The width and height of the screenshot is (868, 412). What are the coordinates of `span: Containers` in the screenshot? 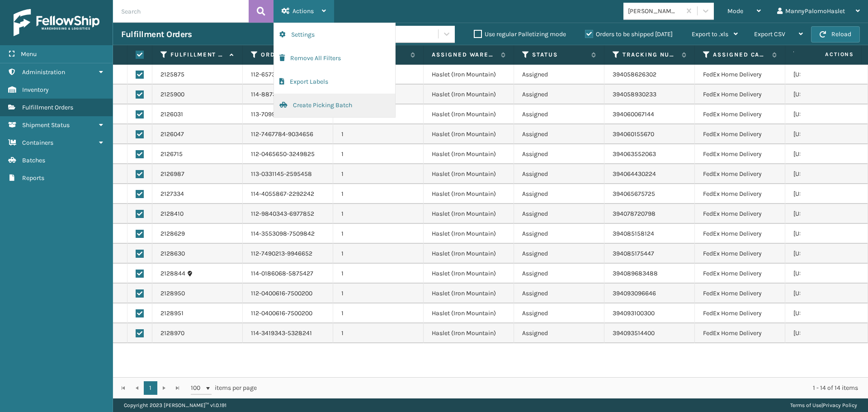 It's located at (38, 142).